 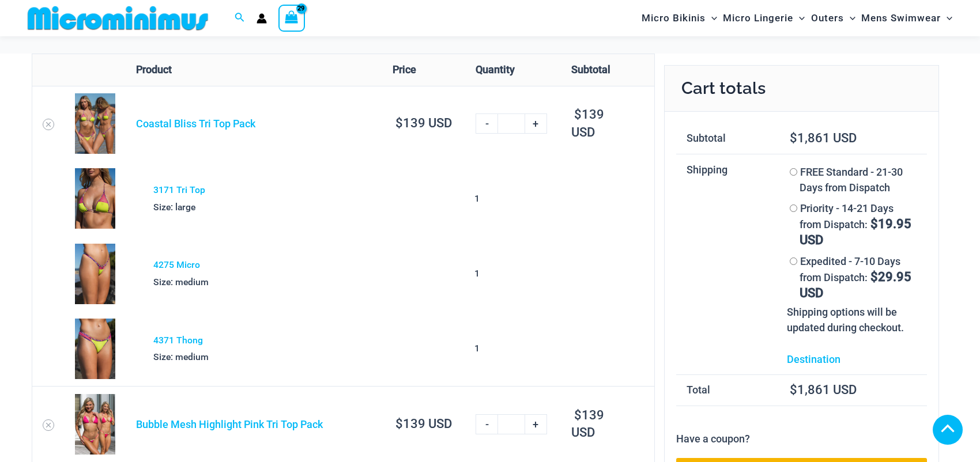 I want to click on label: Priority - 14-21 Days from Dispatch:, so click(x=855, y=225).